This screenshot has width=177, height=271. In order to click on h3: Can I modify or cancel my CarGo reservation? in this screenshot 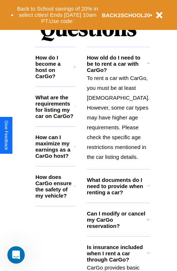, I will do `click(117, 219)`.